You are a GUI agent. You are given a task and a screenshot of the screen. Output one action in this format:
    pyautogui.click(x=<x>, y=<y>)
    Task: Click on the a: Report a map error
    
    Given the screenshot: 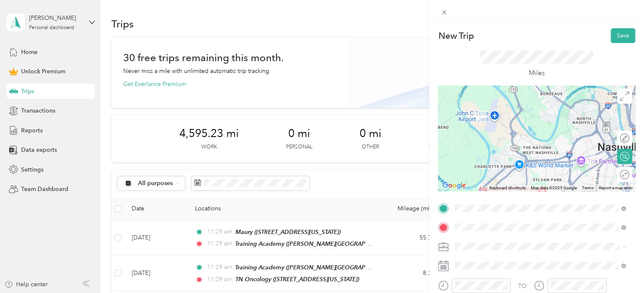 What is the action you would take?
    pyautogui.click(x=616, y=188)
    